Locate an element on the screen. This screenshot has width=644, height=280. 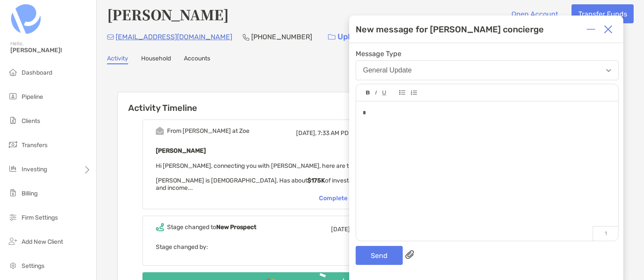
h6: Activity Timeline is located at coordinates (270, 103).